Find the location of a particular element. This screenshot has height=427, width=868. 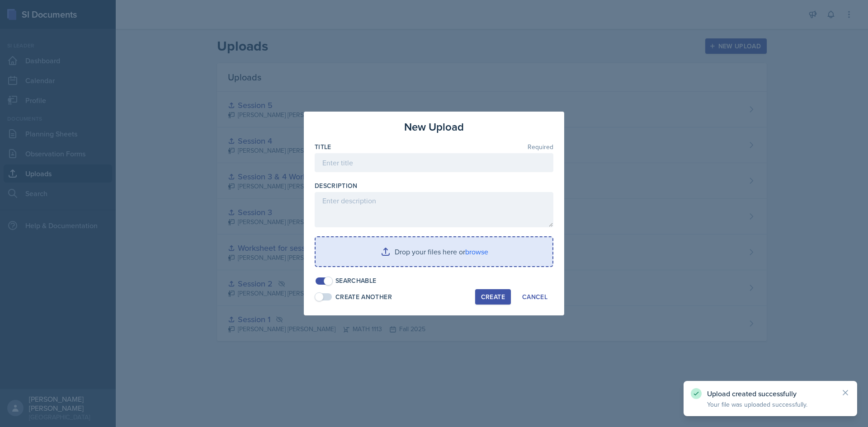

p: Your file was uploaded successfully. is located at coordinates (771, 405).